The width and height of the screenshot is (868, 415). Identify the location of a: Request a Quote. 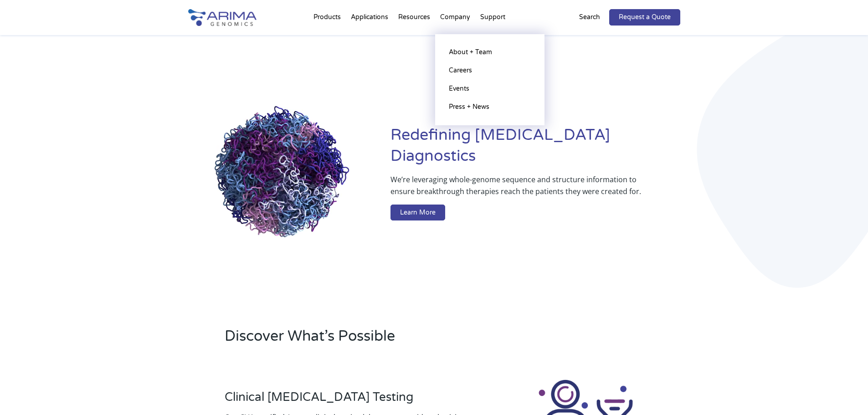
(645, 18).